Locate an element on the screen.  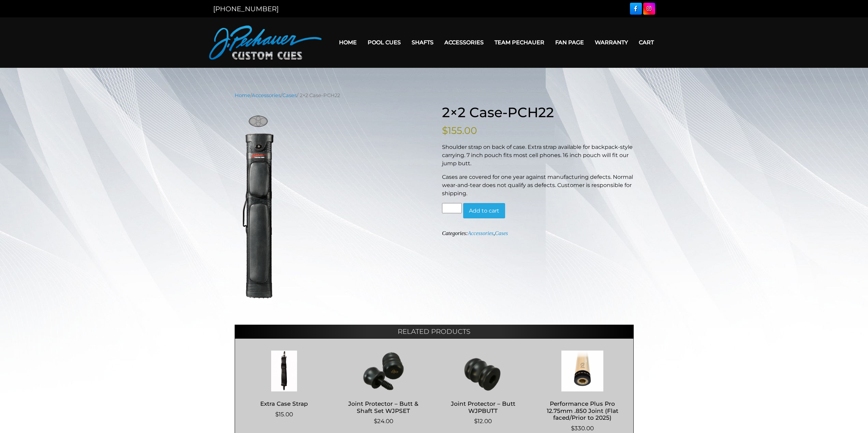
img: Extra Case Strap is located at coordinates (284, 371).